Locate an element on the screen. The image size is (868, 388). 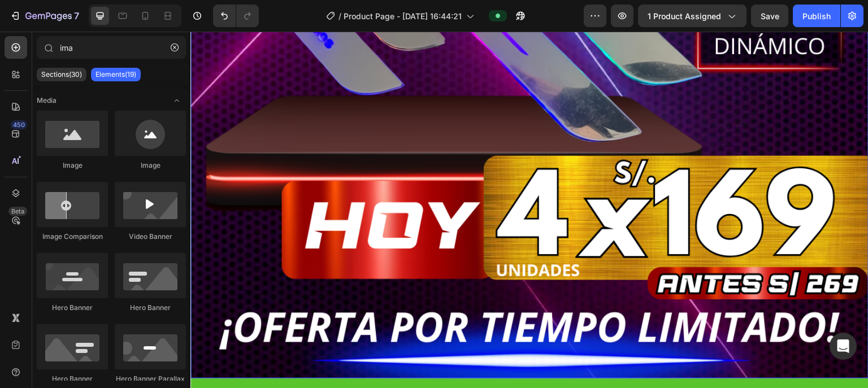
span: Toggle open is located at coordinates (177, 100).